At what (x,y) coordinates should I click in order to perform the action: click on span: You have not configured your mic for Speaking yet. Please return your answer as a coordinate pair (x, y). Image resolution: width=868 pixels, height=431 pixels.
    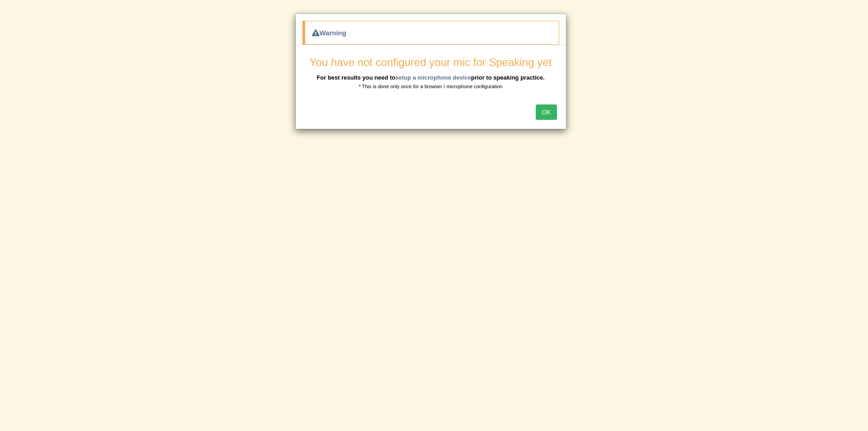
    Looking at the image, I should click on (431, 62).